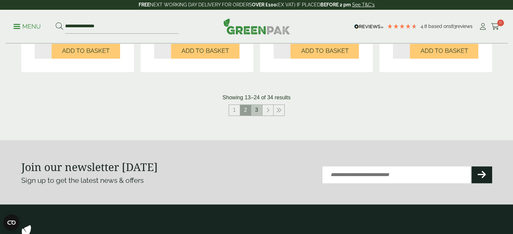 The width and height of the screenshot is (513, 234). What do you see at coordinates (439, 26) in the screenshot?
I see `span: Based on` at bounding box center [439, 26].